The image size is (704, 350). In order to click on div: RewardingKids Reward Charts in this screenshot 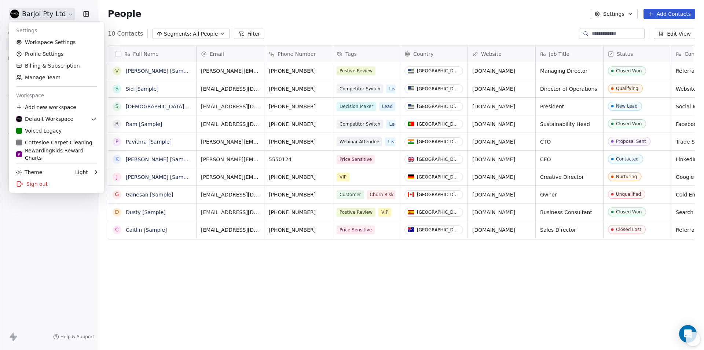, I will do `click(56, 154)`.